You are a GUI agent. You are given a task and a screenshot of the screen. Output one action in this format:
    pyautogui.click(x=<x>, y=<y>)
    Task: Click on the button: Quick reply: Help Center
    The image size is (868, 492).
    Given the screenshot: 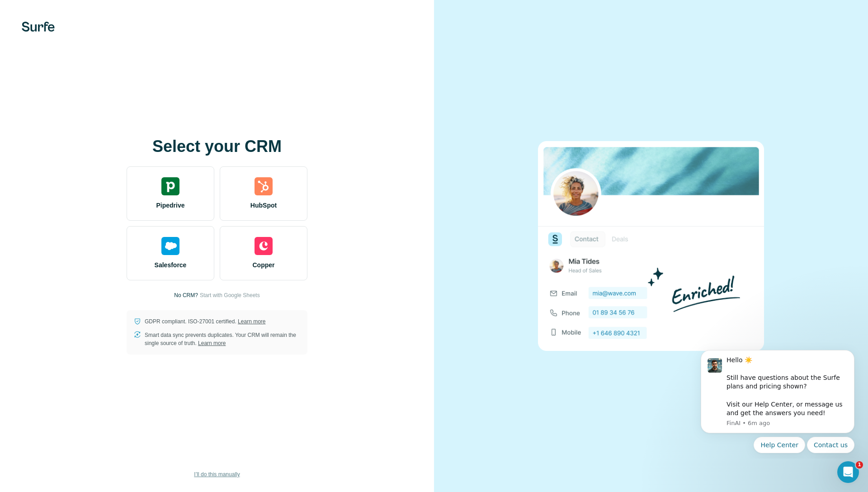 What is the action you would take?
    pyautogui.click(x=92, y=103)
    